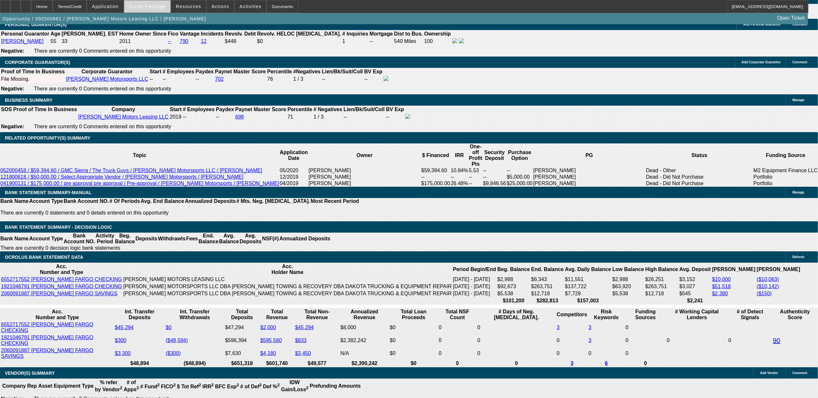 The height and width of the screenshot is (398, 818). What do you see at coordinates (242, 341) in the screenshot?
I see `td: $596,394` at bounding box center [242, 341].